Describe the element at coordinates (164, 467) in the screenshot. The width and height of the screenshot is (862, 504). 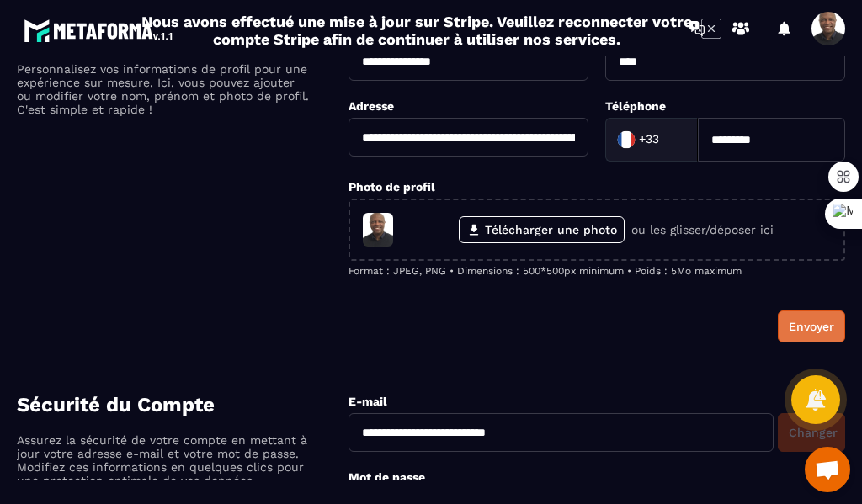
I see `p: Assurez la sécurité de votre compte en mettant à jour votre adresse e-mail et votre mot de passe....` at that location.